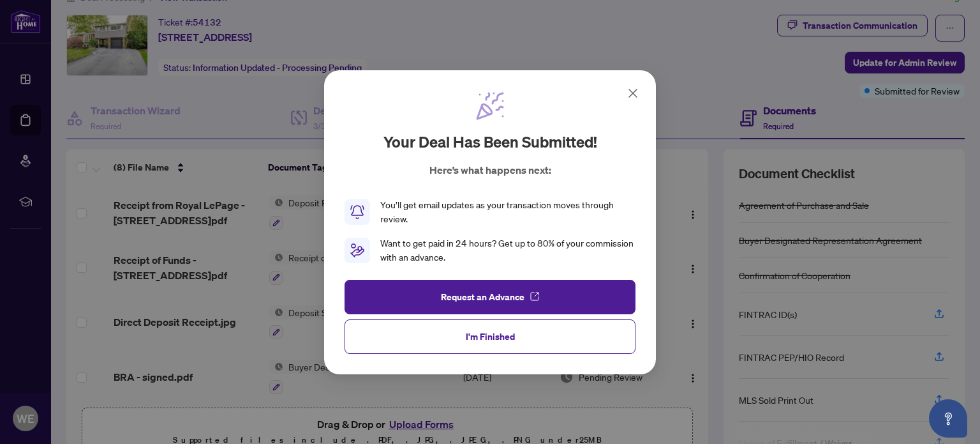 The width and height of the screenshot is (980, 444). Describe the element at coordinates (482, 296) in the screenshot. I see `span: Request an Advance` at that location.